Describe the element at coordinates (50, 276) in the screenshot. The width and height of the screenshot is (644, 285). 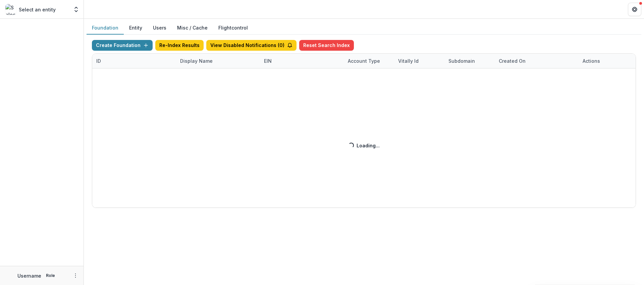
I see `p: Role` at that location.